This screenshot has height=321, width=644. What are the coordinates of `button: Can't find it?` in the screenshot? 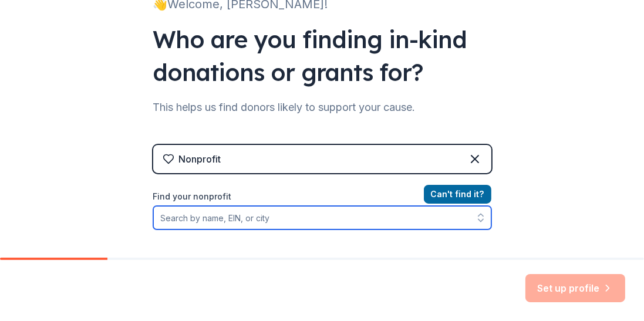 It's located at (457, 194).